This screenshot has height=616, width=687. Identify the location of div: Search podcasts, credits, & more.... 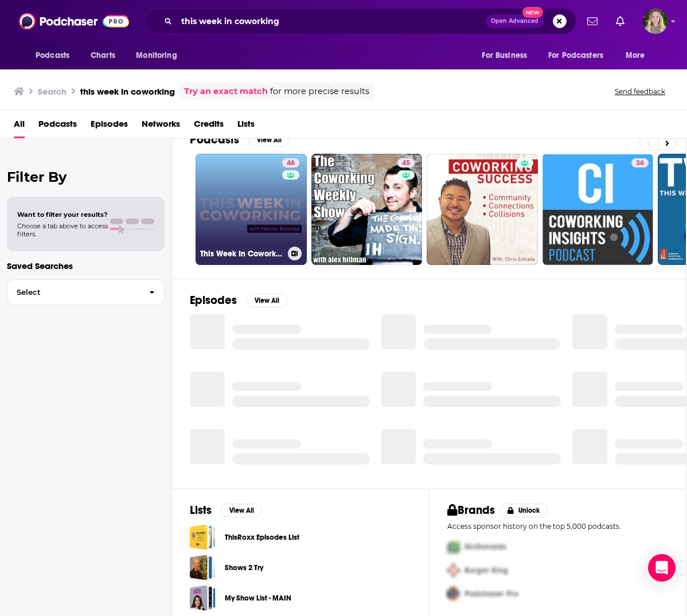
(360, 21).